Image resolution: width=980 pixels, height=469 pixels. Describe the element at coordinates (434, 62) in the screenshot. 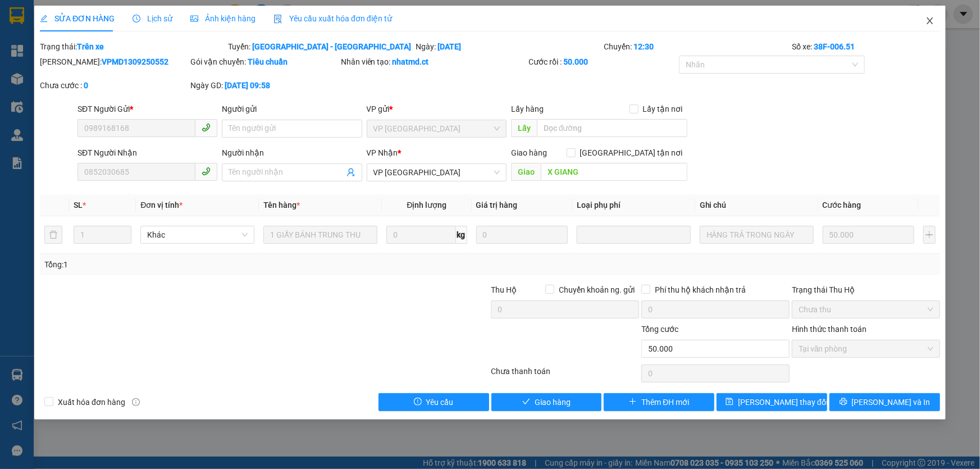

I see `div: Nhân viên tạo:` at that location.